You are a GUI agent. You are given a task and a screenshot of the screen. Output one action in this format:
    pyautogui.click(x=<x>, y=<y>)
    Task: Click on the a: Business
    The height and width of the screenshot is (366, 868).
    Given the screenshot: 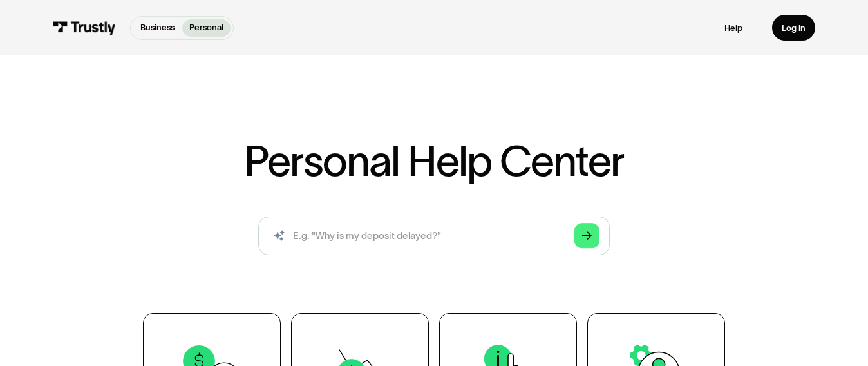 What is the action you would take?
    pyautogui.click(x=158, y=28)
    